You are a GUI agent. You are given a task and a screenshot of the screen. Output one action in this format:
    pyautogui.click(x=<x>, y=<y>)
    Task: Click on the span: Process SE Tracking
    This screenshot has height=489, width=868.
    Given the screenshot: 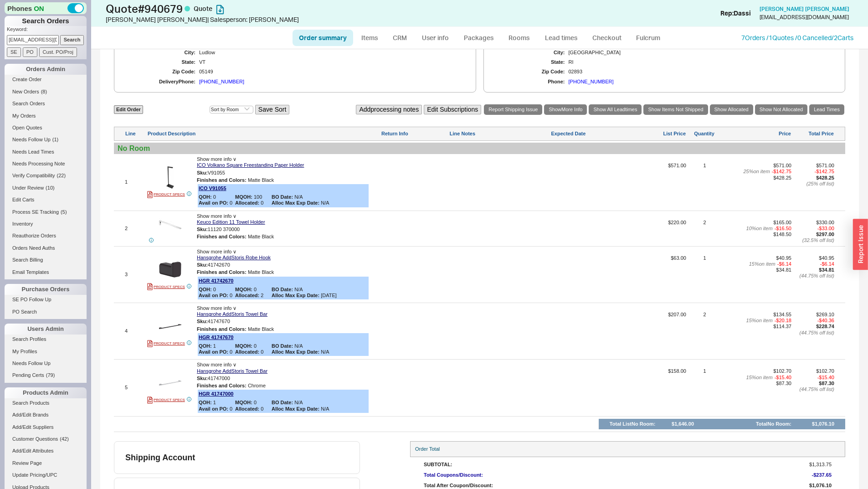 What is the action you would take?
    pyautogui.click(x=35, y=212)
    